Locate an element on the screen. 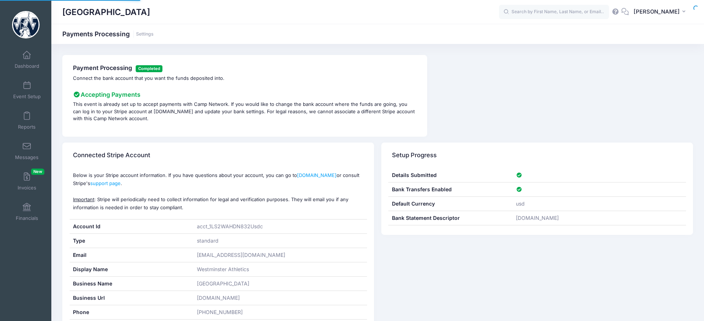 Image resolution: width=704 pixels, height=321 pixels. span: Completed is located at coordinates (149, 69).